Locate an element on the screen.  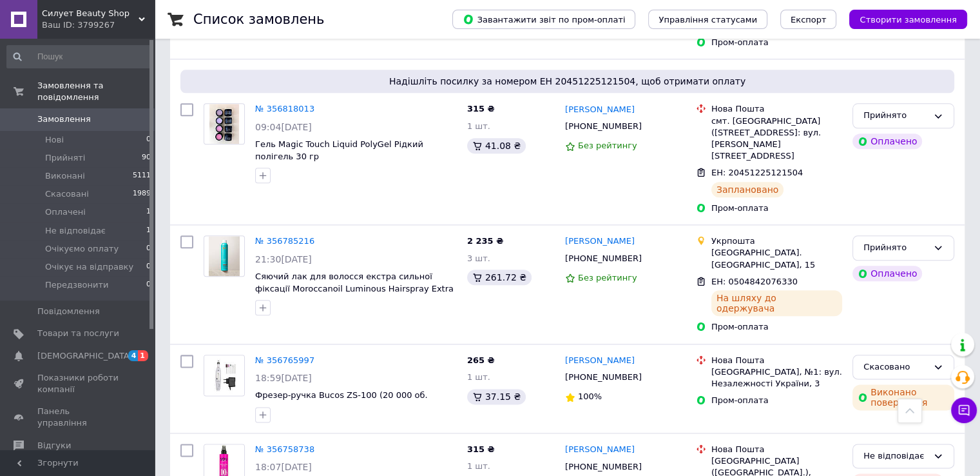
span: Показники роботи компанії is located at coordinates (78, 383).